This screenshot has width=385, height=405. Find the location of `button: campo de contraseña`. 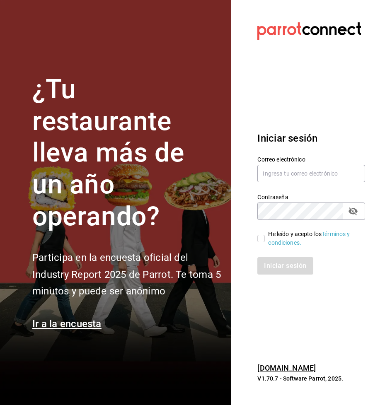

button: campo de contraseña is located at coordinates (353, 211).